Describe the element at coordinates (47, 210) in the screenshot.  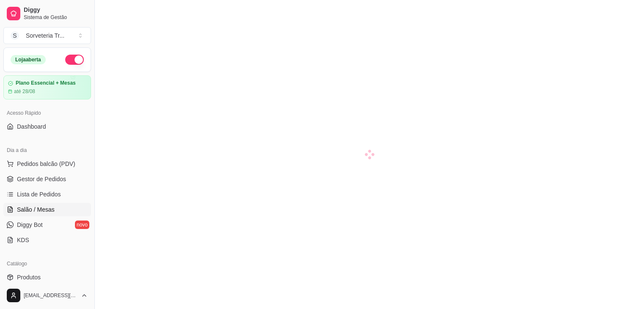
I see `a: Salão / Mesas` at that location.